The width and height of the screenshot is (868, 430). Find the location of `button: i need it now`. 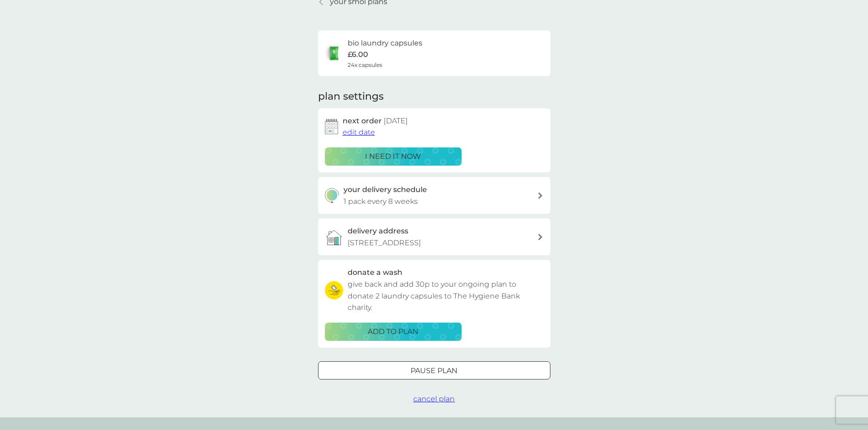

button: i need it now is located at coordinates (394, 157).